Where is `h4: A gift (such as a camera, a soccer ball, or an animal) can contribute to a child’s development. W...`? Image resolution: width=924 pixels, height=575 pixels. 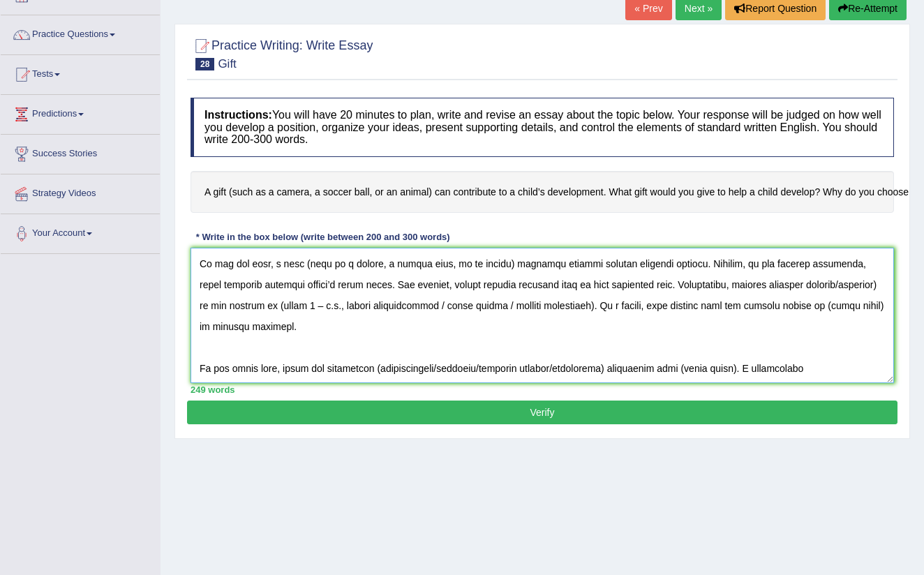 h4: A gift (such as a camera, a soccer ball, or an animal) can contribute to a child’s development. W... is located at coordinates (542, 192).